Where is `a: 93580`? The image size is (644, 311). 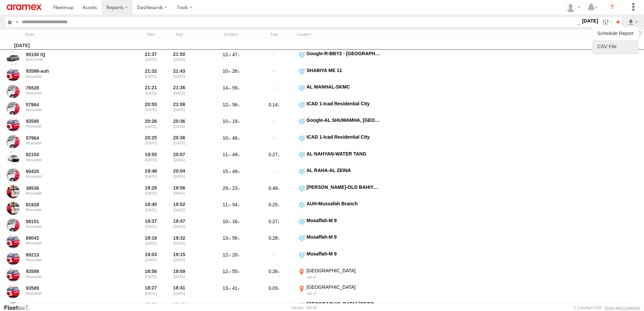
a: 93580 is located at coordinates (72, 121).